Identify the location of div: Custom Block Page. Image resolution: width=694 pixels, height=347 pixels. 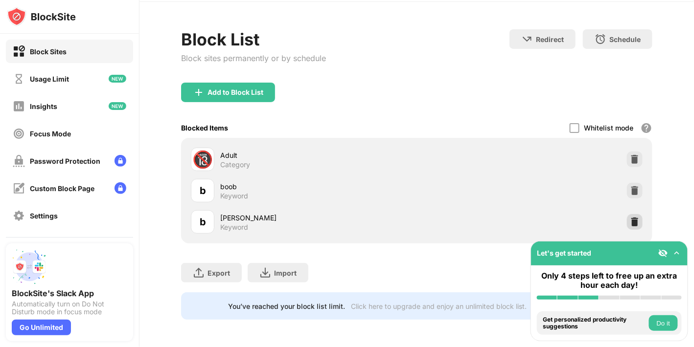
(62, 188).